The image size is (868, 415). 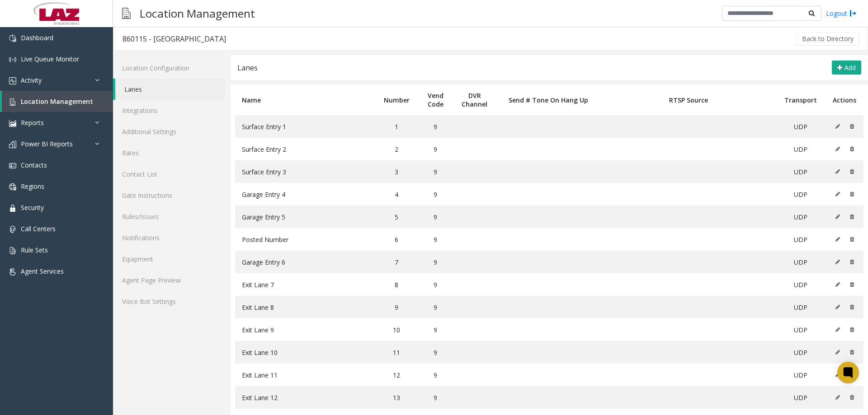 I want to click on span: Power BI Reports, so click(x=47, y=144).